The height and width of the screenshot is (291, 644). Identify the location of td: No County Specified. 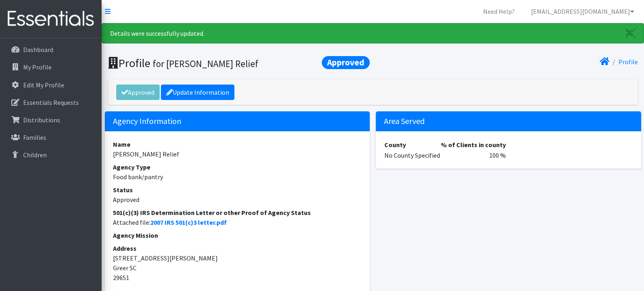
(412, 155).